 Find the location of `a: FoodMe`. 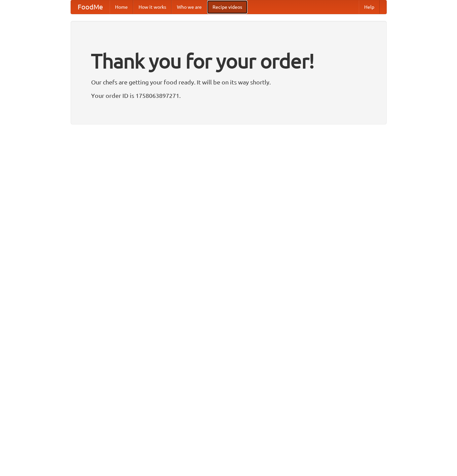

a: FoodMe is located at coordinates (90, 7).